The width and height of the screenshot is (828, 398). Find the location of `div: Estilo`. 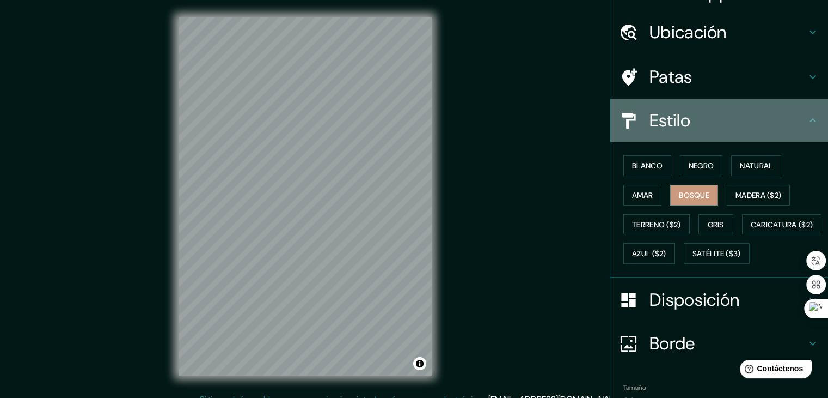

div: Estilo is located at coordinates (719, 120).